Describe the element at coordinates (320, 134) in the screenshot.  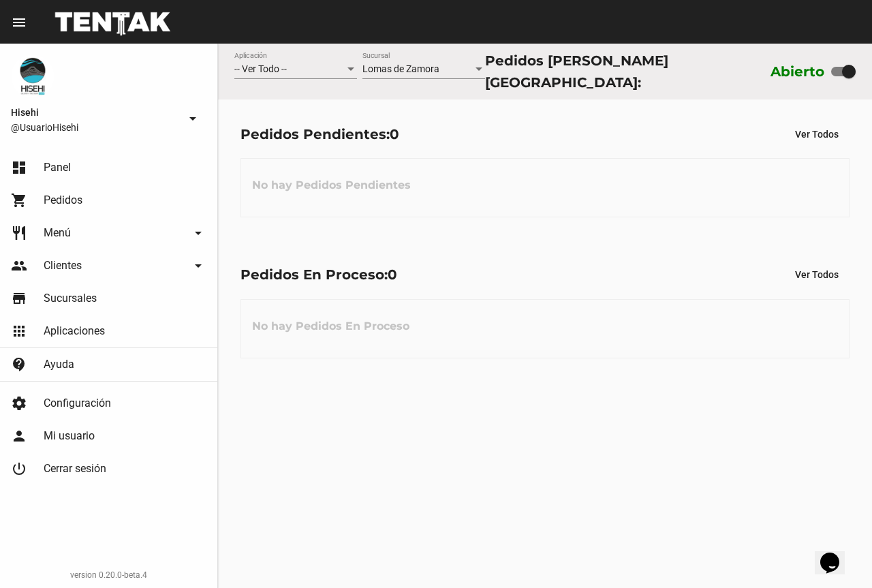
I see `div: Pedidos Pendientes:` at that location.